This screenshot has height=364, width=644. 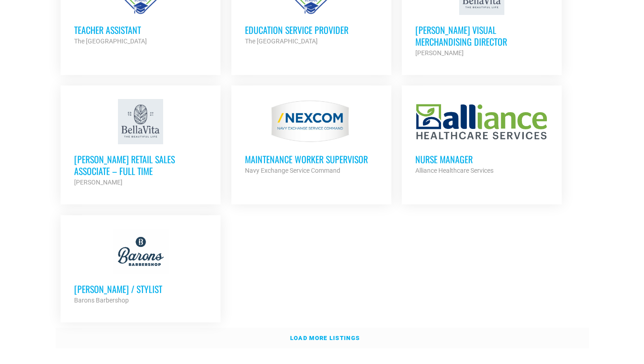 I want to click on a: Load more listings, so click(x=322, y=338).